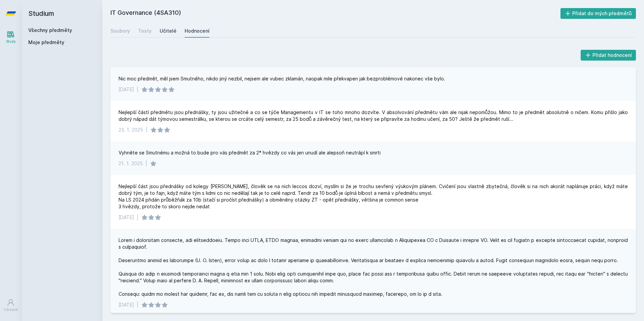 The image size is (644, 321). Describe the element at coordinates (197, 31) in the screenshot. I see `a: Hodnocení` at that location.